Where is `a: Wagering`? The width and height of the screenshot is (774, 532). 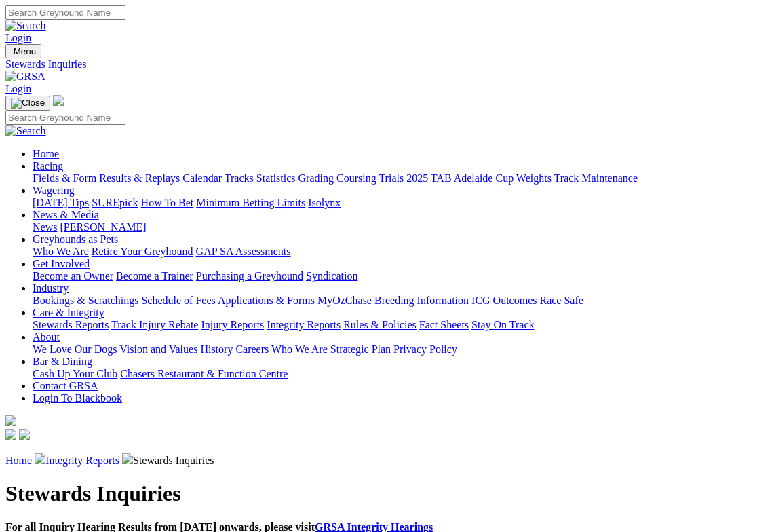 a: Wagering is located at coordinates (54, 190).